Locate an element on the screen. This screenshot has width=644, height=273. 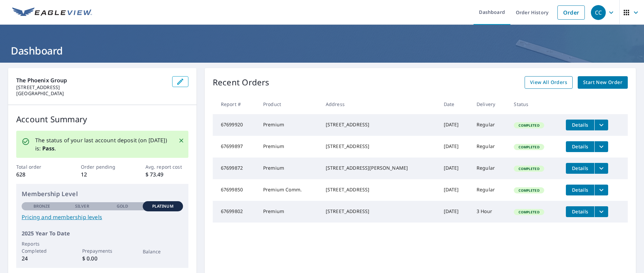
p: Avg. report cost is located at coordinates (167, 166).